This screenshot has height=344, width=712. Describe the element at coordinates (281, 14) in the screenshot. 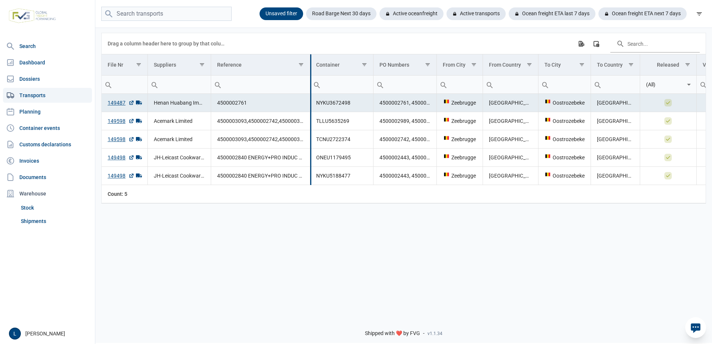

I see `div: Unsaved filter` at that location.